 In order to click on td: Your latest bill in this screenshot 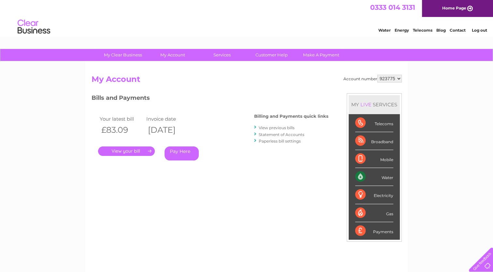, I will do `click(121, 119)`.